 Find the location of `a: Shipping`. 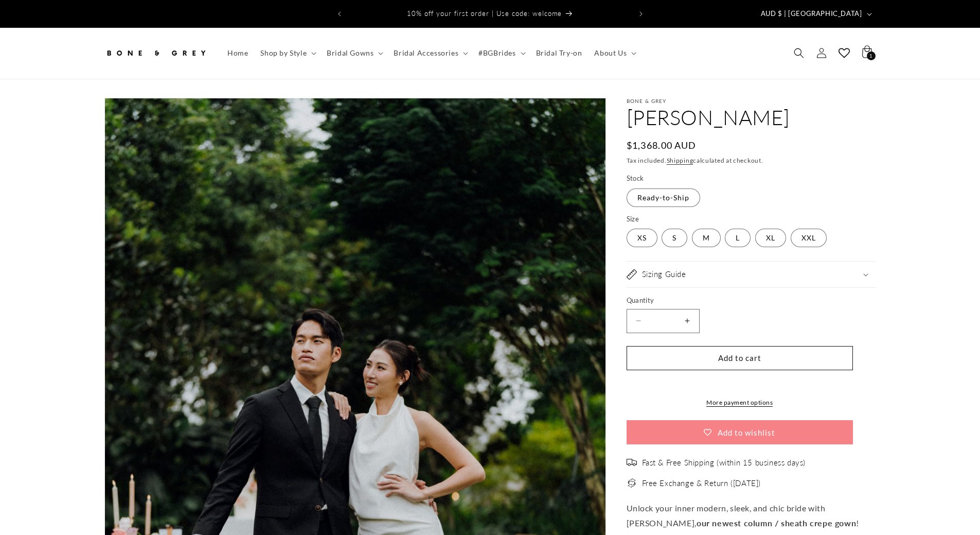

a: Shipping is located at coordinates (681, 160).